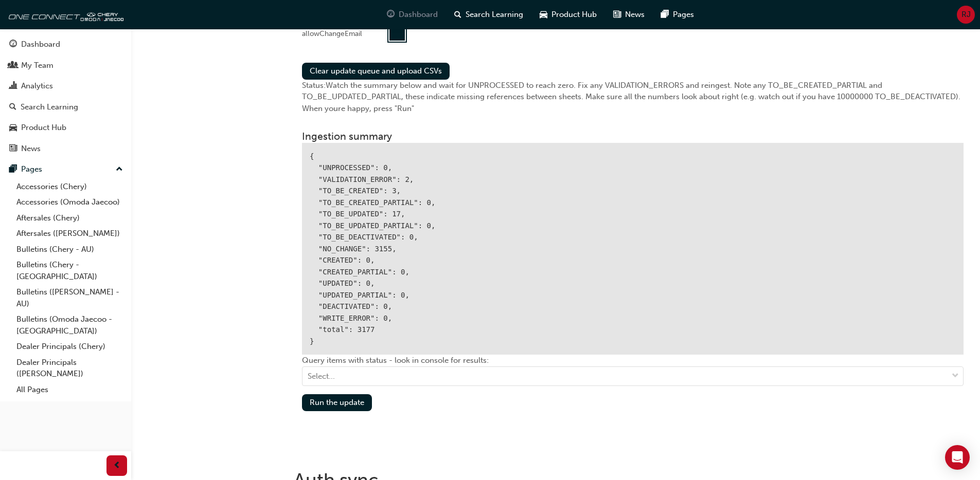  What do you see at coordinates (633, 136) in the screenshot?
I see `h3: Ingestion summary` at bounding box center [633, 136].